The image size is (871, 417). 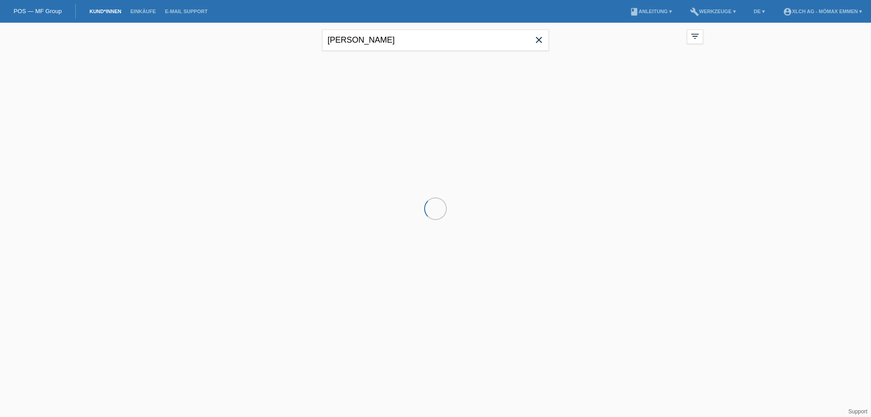 What do you see at coordinates (788, 12) in the screenshot?
I see `i: account_circle` at bounding box center [788, 12].